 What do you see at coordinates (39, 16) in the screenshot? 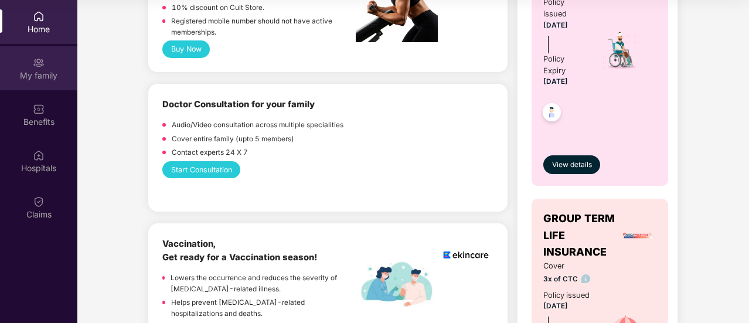
I see `img: svg+xml;base64,PHN2ZyBpZD0iSG9tZSIgeG1sbnM9Imh0dHA6Ly93d3cudzMub3JnLzIwMDAvc3ZnIiB3aWR0aD0iMjAiIG...` at bounding box center [39, 16].